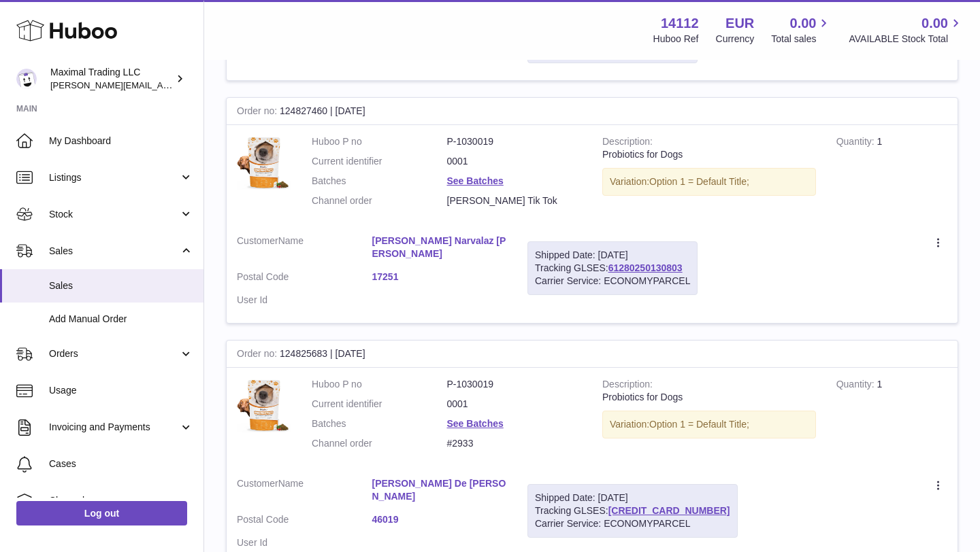  What do you see at coordinates (801, 30) in the screenshot?
I see `a: 0.00 Total sales` at bounding box center [801, 30].